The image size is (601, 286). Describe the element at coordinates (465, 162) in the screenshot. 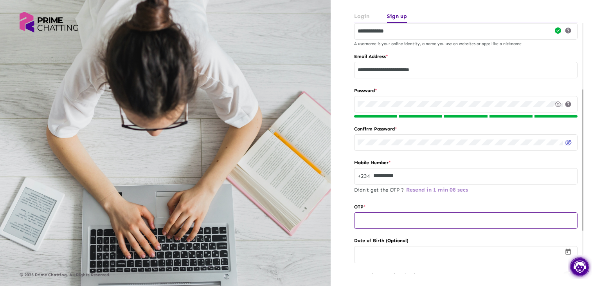

I see `label: Mobile Number` at that location.